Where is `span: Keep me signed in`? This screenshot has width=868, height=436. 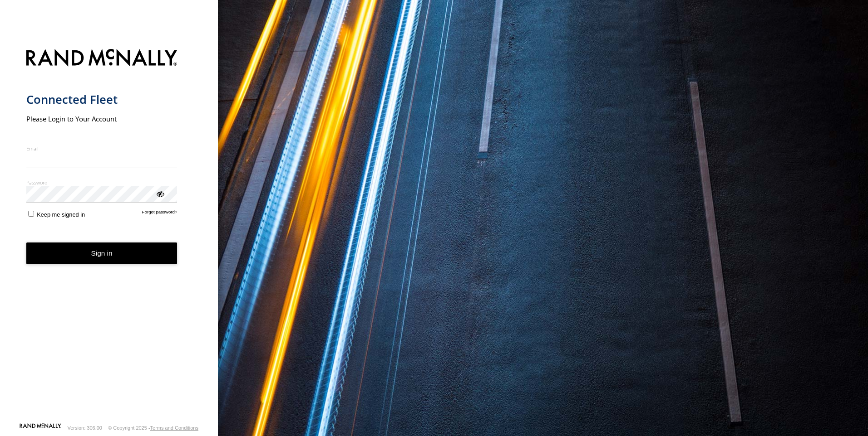 span: Keep me signed in is located at coordinates (61, 214).